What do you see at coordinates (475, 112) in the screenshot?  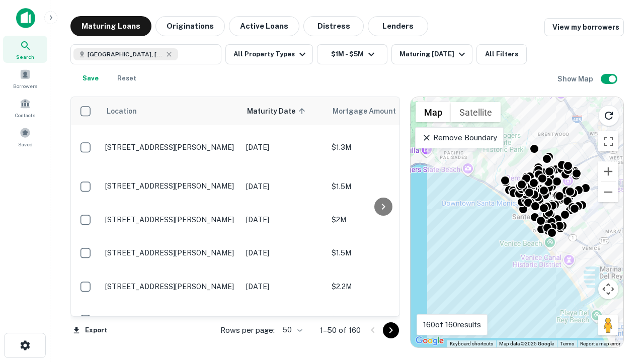 I see `button: Show satellite imagery` at bounding box center [475, 112].